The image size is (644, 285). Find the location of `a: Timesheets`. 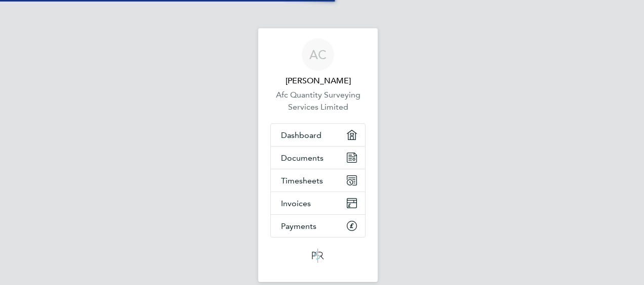

a: Timesheets is located at coordinates (318, 180).